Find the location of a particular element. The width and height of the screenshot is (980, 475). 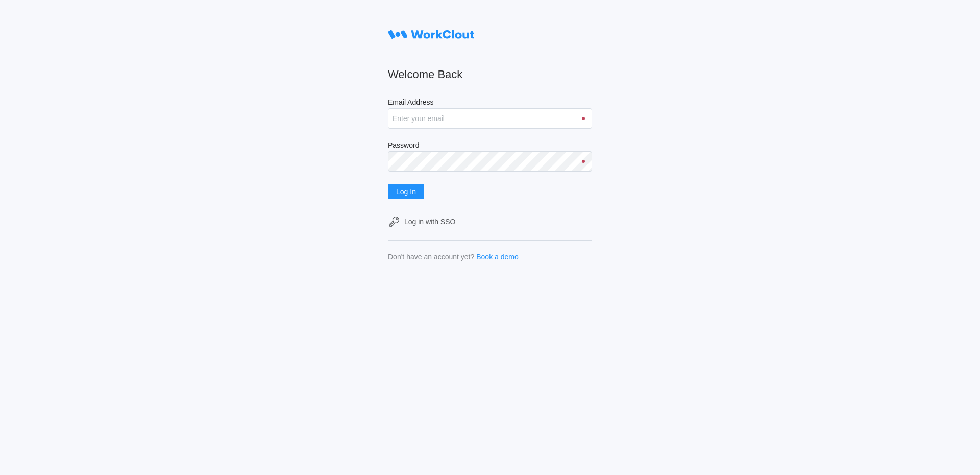

label: Password is located at coordinates (490, 146).